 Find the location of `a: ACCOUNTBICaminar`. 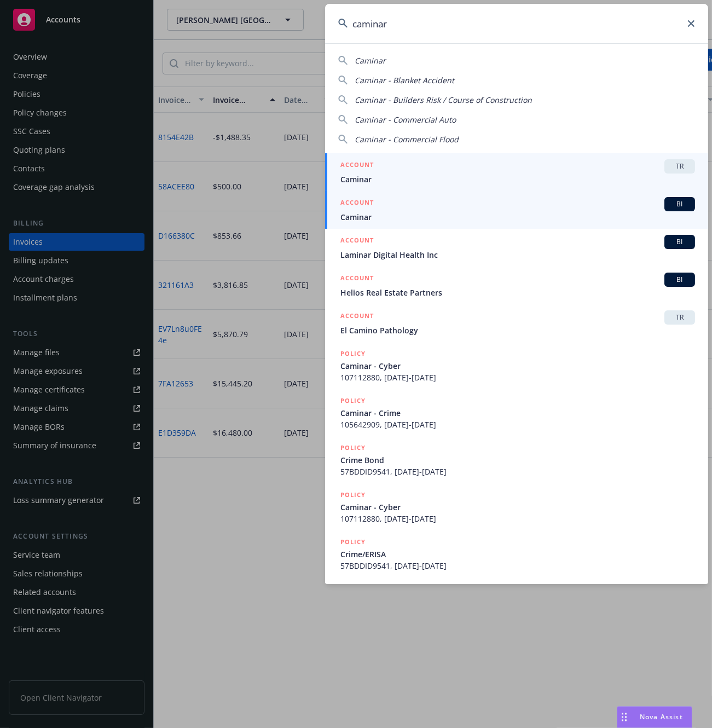

a: ACCOUNTBICaminar is located at coordinates (517, 209).